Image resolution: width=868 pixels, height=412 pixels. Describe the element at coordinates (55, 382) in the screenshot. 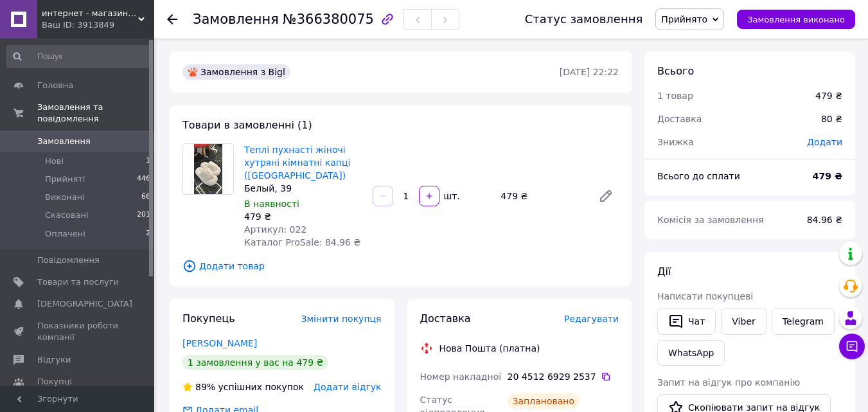

I see `span: Покупці` at that location.